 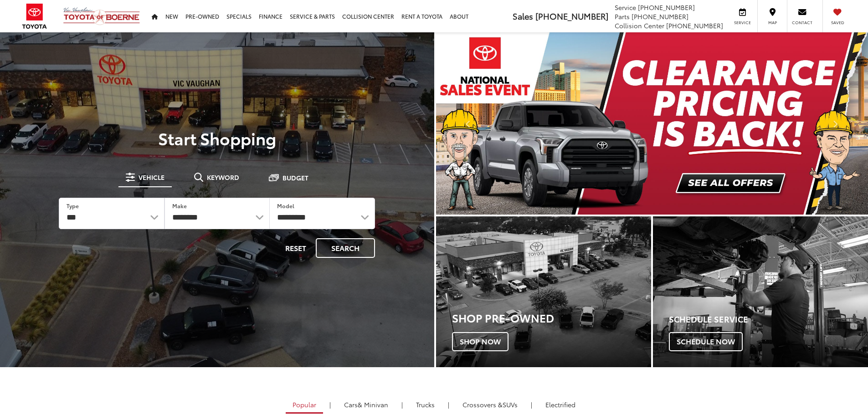 What do you see at coordinates (760, 292) in the screenshot?
I see `a: Schedule Service Schedule Now` at bounding box center [760, 292].